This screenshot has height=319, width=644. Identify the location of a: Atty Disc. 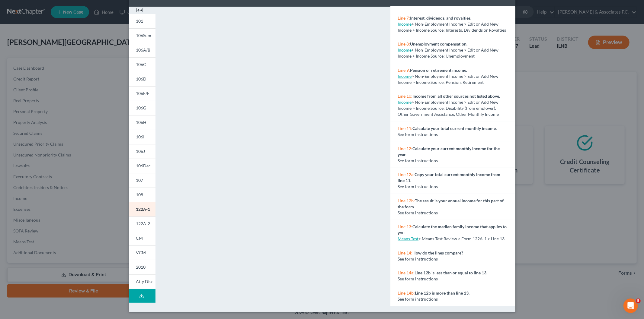
(142, 282).